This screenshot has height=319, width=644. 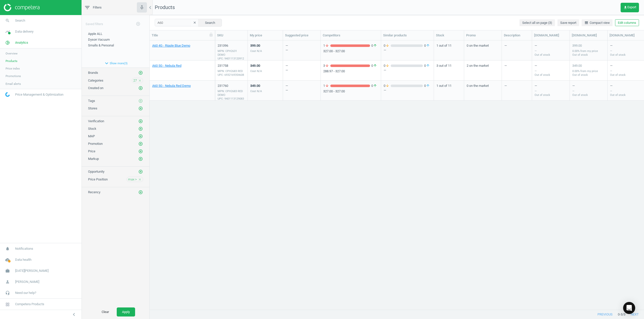 What do you see at coordinates (326, 46) in the screenshot?
I see `span: 1` at bounding box center [326, 46].